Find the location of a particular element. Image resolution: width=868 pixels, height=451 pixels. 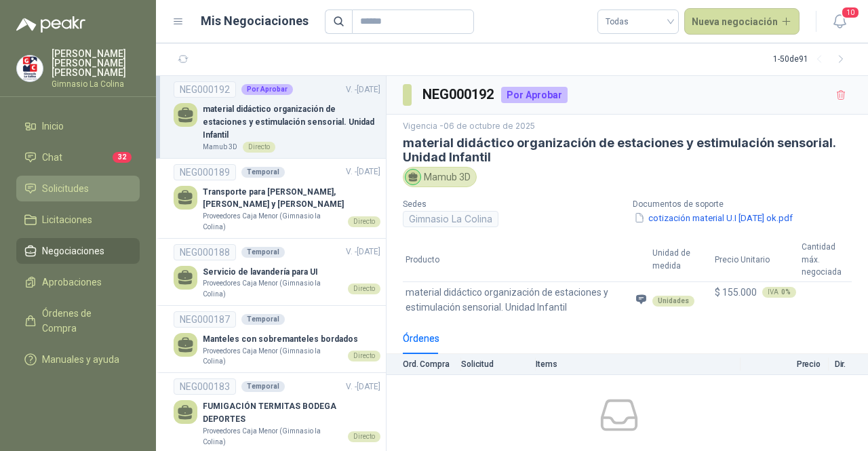

div: Gimnasio La Colina is located at coordinates (451, 219).